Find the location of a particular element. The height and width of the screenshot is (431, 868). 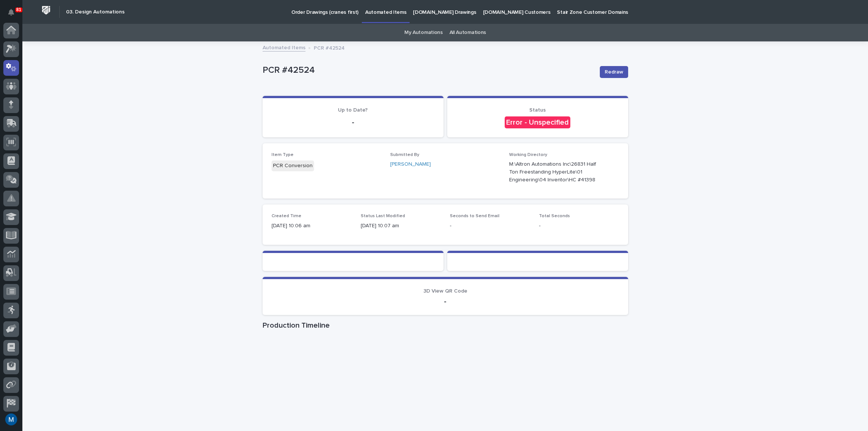

h2: 03. Design Automations is located at coordinates (95, 12).